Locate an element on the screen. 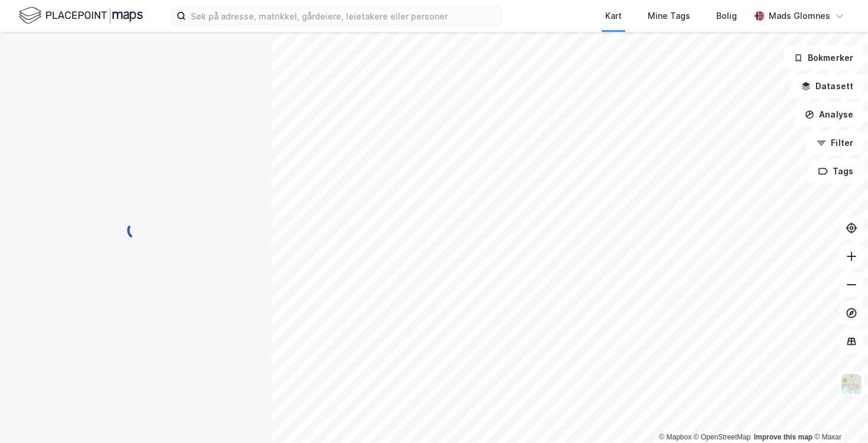 This screenshot has height=443, width=868. a: Improve this map is located at coordinates (783, 437).